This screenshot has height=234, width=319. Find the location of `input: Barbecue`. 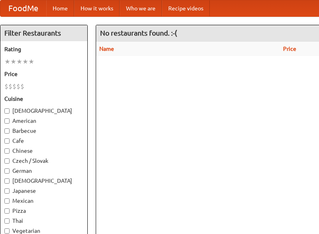

input: Barbecue is located at coordinates (7, 131).